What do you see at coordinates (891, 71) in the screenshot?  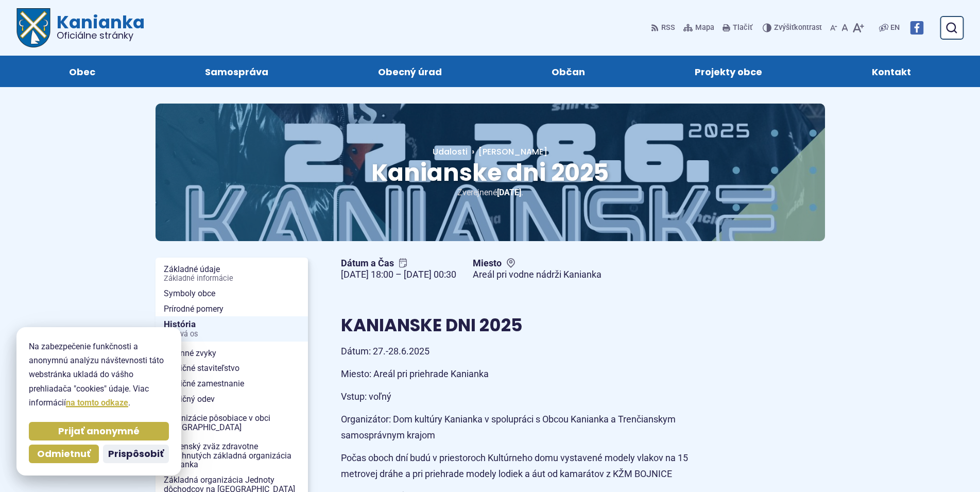 I see `span: Kontakt` at bounding box center [891, 71].